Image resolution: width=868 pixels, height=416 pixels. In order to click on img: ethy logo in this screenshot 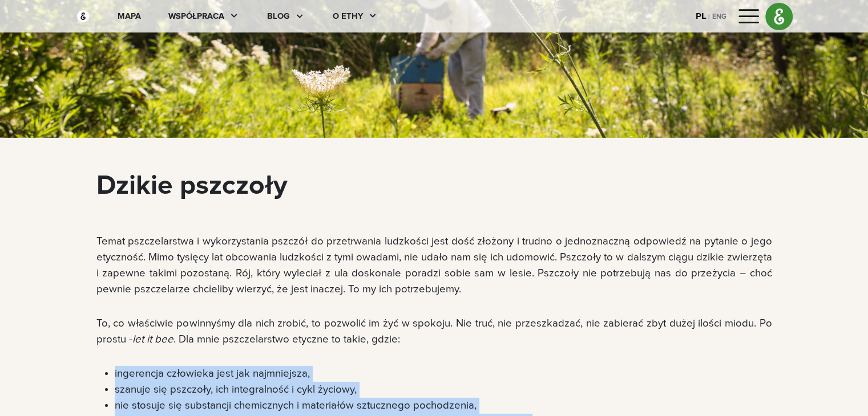, I will do `click(779, 17)`.